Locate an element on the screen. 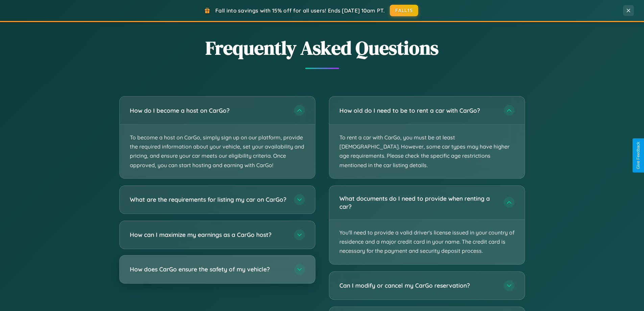  p: To become a host on CarGo, simply sign up on our platform, provide the required information about... is located at coordinates (218, 151).